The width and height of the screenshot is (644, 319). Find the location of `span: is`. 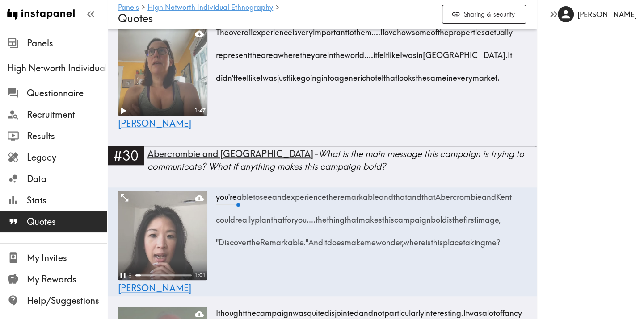

span: is is located at coordinates (450, 217).